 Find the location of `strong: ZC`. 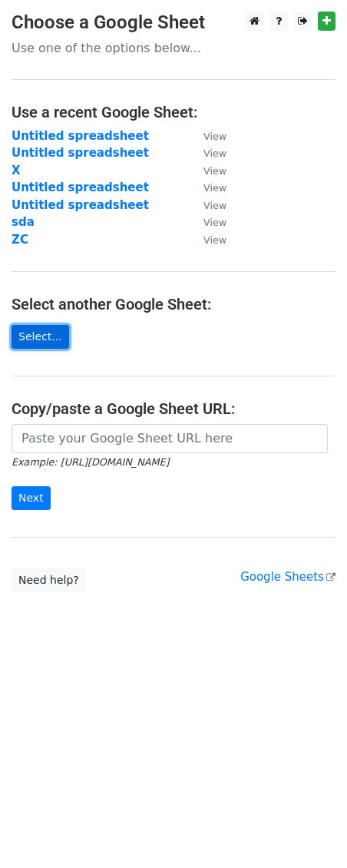

strong: ZC is located at coordinates (20, 240).